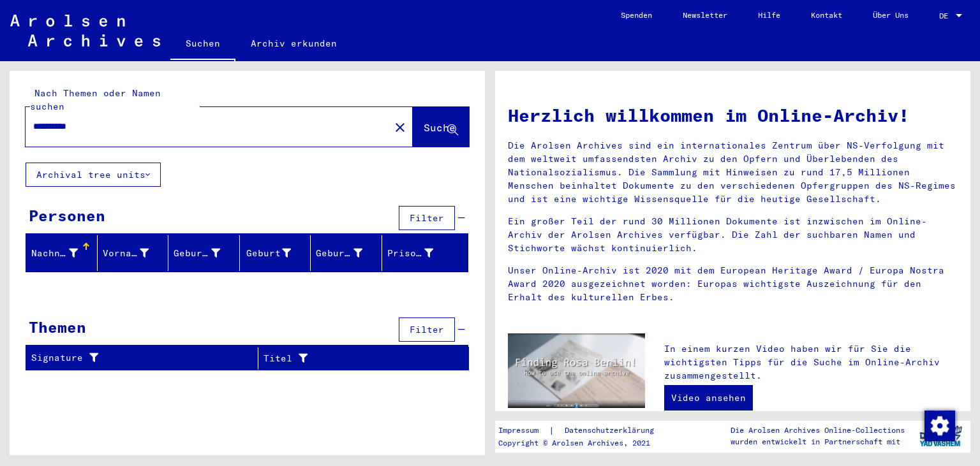 This screenshot has width=980, height=466. What do you see at coordinates (400, 128) in the screenshot?
I see `mat-icon: close` at bounding box center [400, 128].